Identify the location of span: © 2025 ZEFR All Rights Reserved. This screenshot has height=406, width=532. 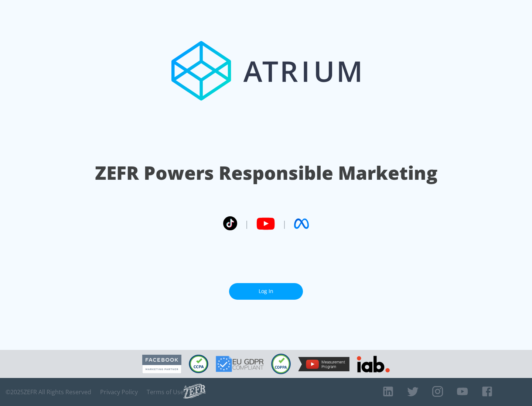
(49, 392).